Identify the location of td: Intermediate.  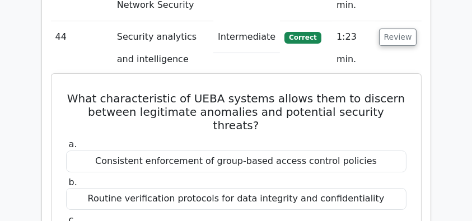
(247, 37).